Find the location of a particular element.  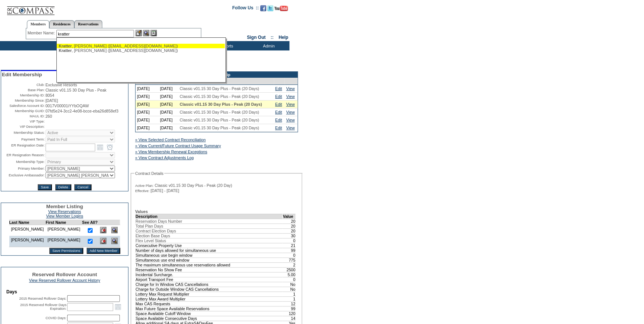

span: Edit Membership is located at coordinates (21, 74).